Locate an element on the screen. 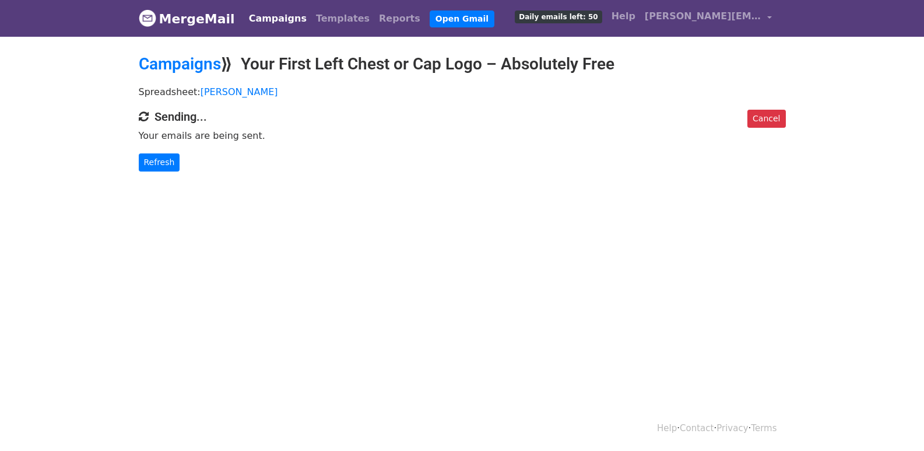 The image size is (924, 451). a: Contact is located at coordinates (697, 428).